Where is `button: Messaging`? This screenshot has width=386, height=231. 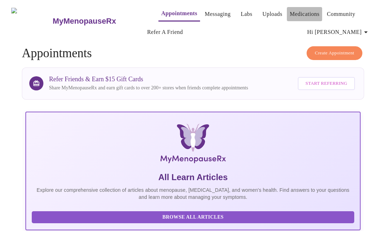 button: Messaging is located at coordinates (217, 14).